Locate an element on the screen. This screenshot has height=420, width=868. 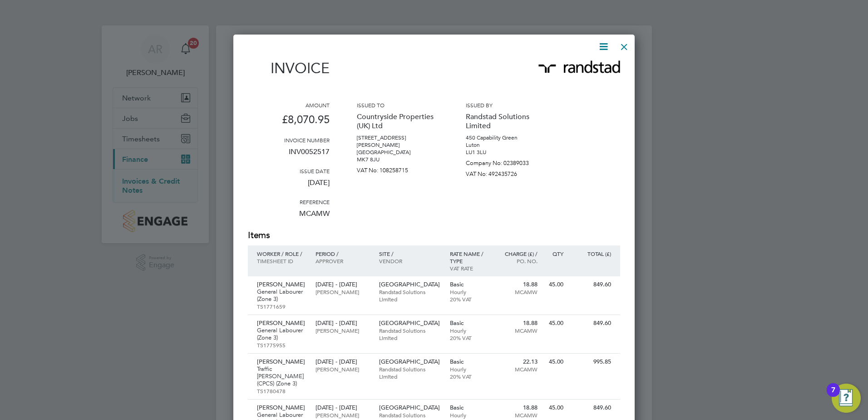
p: Period / is located at coordinates (342, 254).